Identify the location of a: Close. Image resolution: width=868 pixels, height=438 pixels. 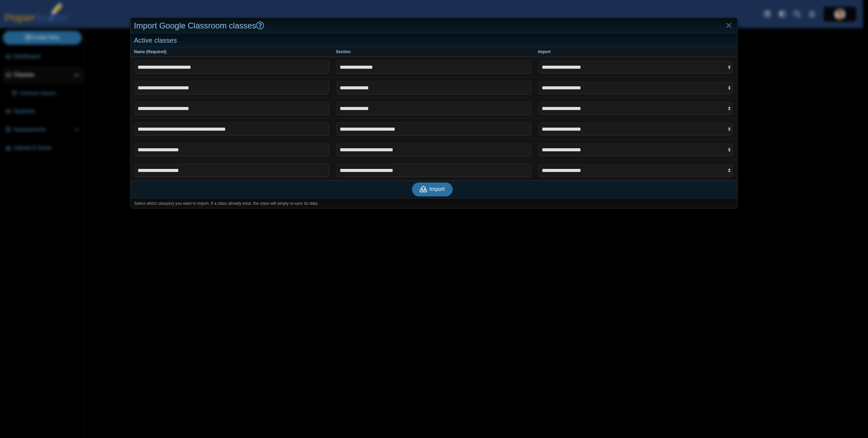
(728, 25).